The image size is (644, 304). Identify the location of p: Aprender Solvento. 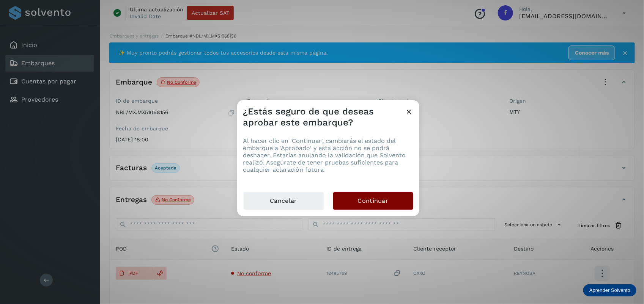
(610, 290).